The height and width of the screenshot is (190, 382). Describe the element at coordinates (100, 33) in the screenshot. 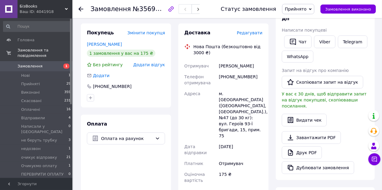

I see `span: Покупець` at that location.